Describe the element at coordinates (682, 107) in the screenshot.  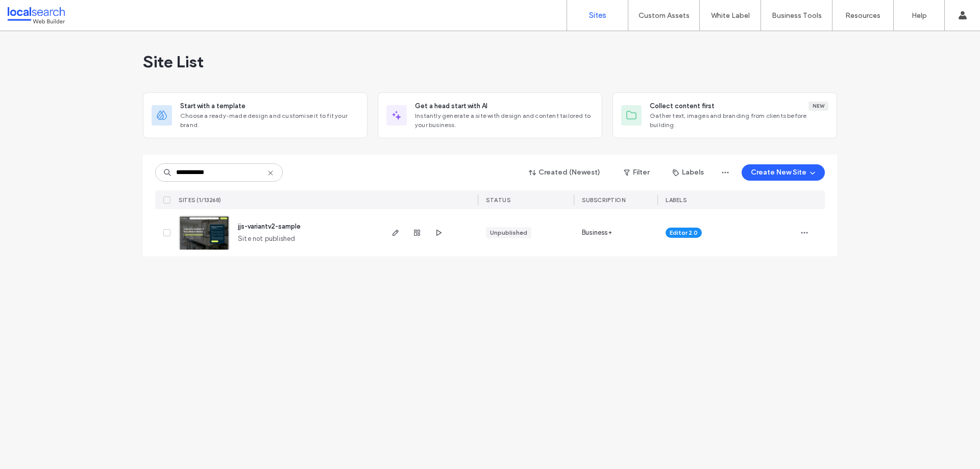
I see `span: Collect content first` at that location.